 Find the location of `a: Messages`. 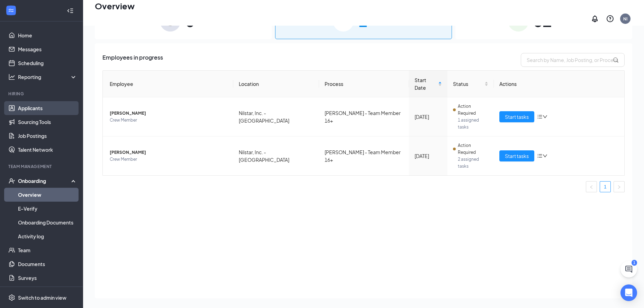

a: Messages is located at coordinates (47, 49).